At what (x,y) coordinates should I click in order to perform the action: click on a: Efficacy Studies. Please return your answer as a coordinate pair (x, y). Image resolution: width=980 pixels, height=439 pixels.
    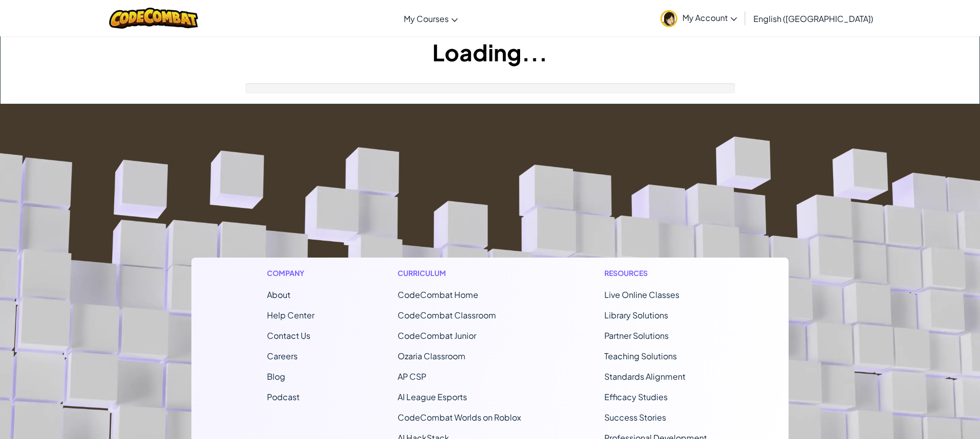
    Looking at the image, I should click on (636, 396).